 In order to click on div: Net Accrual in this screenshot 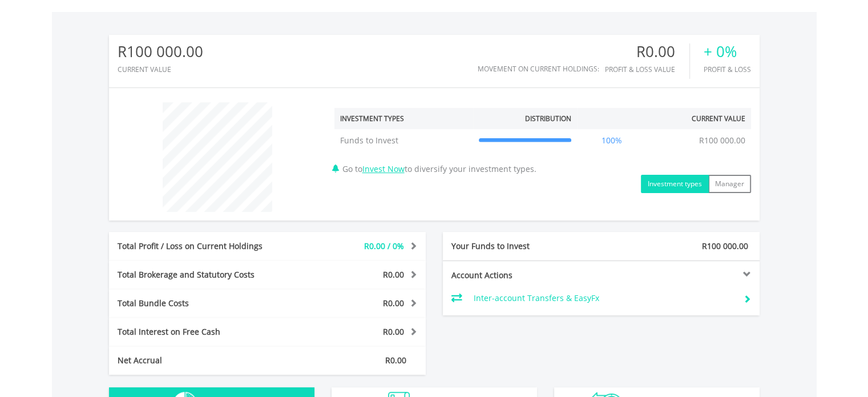, I will do `click(201, 361)`.